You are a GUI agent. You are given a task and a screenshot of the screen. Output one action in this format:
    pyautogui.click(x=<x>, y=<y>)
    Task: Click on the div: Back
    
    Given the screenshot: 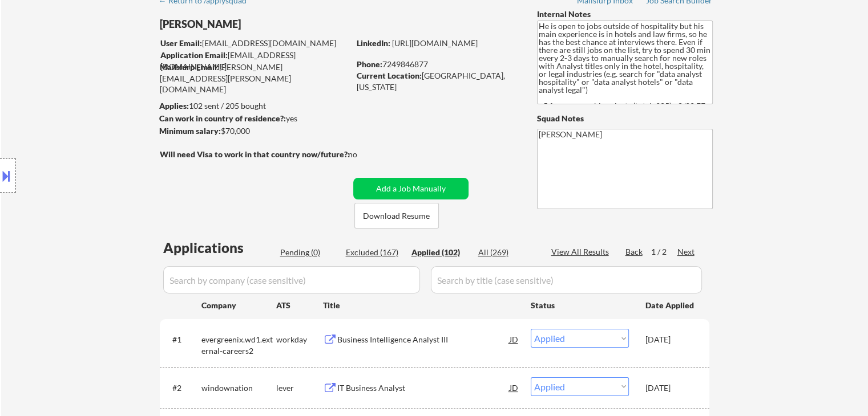 What is the action you would take?
    pyautogui.click(x=635, y=252)
    